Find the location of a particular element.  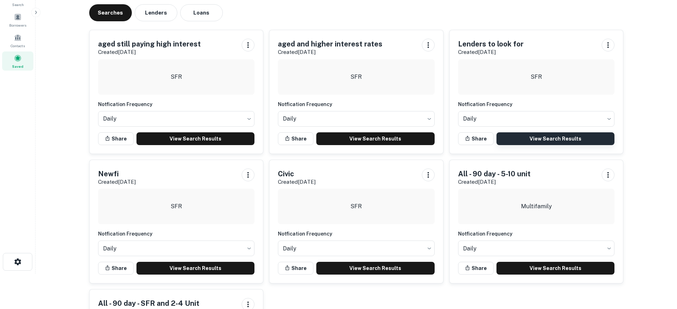

button: Searches is located at coordinates (110, 13).